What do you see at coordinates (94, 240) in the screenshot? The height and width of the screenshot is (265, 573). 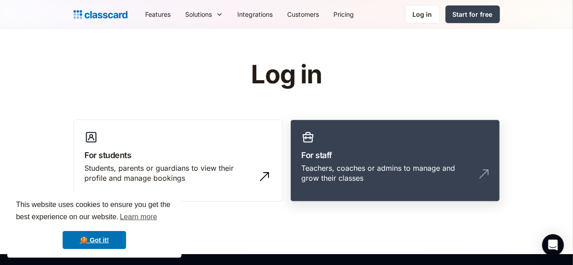 I see `a: dismiss cookie message` at bounding box center [94, 240].